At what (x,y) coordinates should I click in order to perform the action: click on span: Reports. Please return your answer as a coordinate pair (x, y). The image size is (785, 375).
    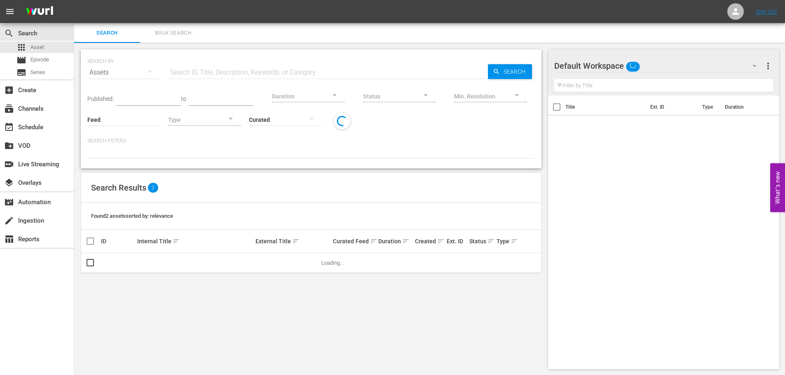
    Looking at the image, I should click on (9, 239).